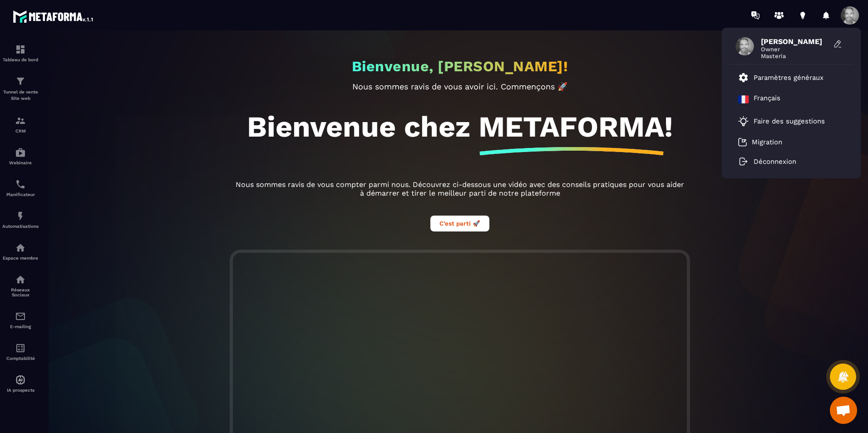 The width and height of the screenshot is (868, 433). Describe the element at coordinates (767, 142) in the screenshot. I see `p: Migration` at that location.